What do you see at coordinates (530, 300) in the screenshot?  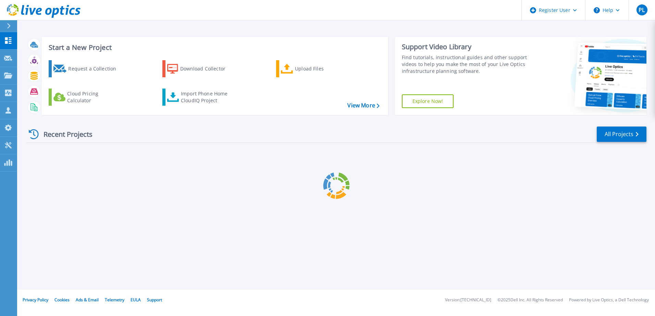 I see `li: © 2025 Dell Inc. All Rights Reserved` at bounding box center [530, 300].